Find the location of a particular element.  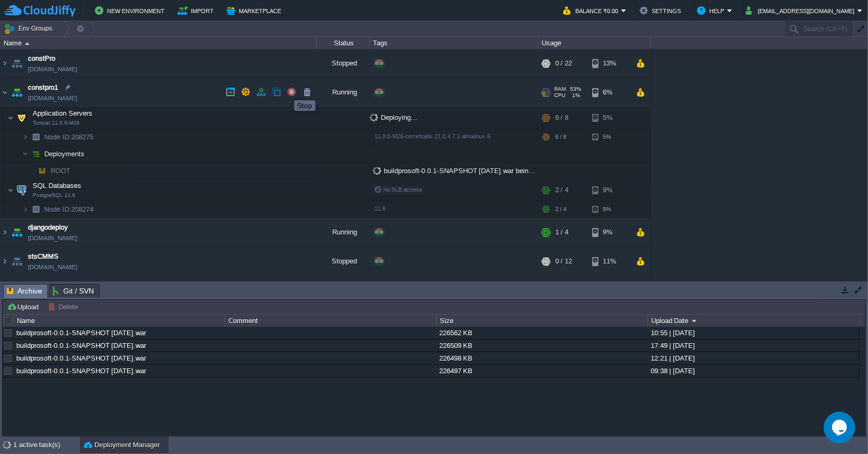

div: 1 active task(s) is located at coordinates (46, 445).